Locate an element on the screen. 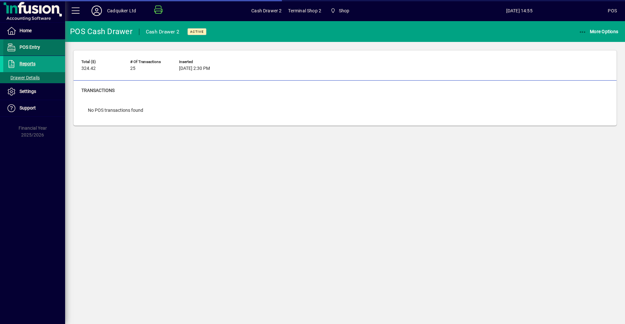  span: Reports is located at coordinates (27, 64).